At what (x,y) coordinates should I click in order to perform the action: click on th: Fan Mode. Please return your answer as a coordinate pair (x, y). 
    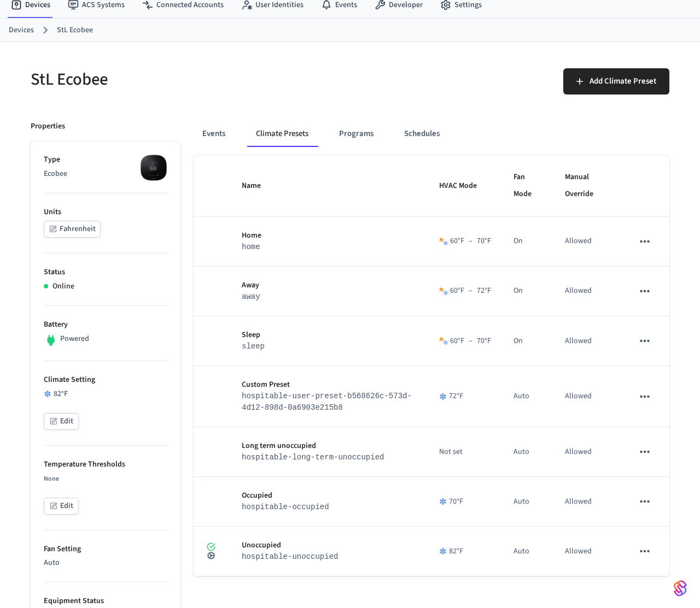
    Looking at the image, I should click on (526, 186).